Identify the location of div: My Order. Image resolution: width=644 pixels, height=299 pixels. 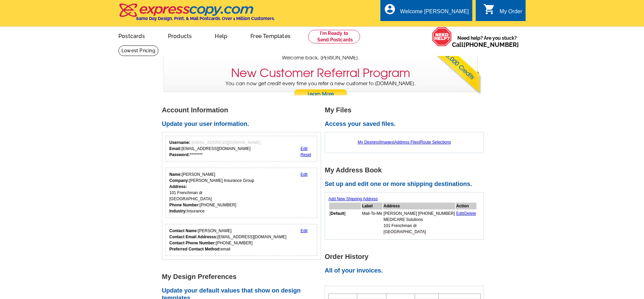
(511, 13).